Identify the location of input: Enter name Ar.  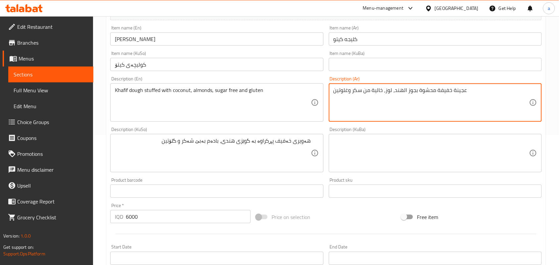
(435, 39).